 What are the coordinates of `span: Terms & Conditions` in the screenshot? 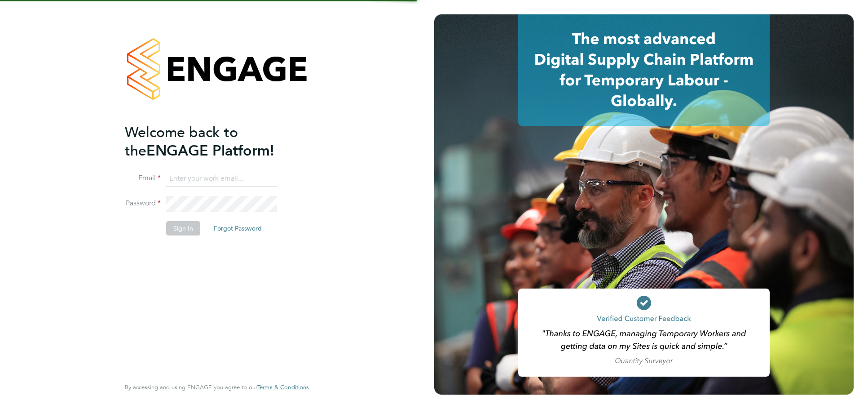 It's located at (283, 387).